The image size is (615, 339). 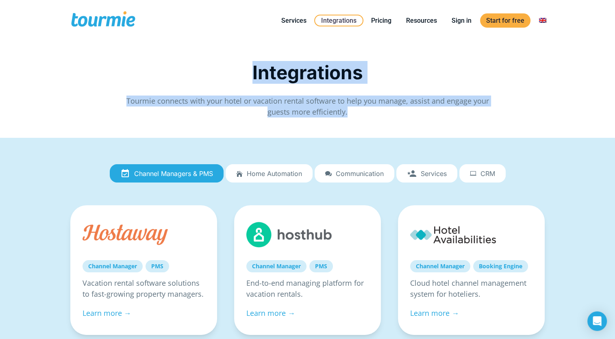 I want to click on a: Pricing, so click(x=381, y=20).